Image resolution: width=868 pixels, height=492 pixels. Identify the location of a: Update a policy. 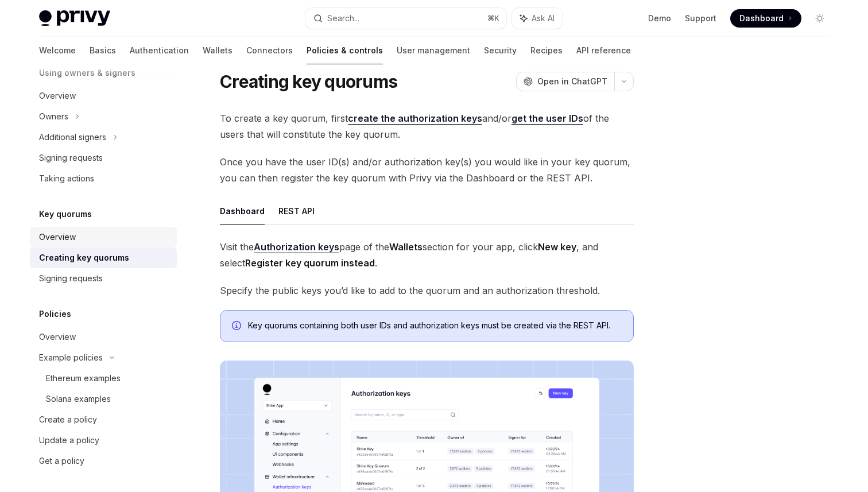
(103, 440).